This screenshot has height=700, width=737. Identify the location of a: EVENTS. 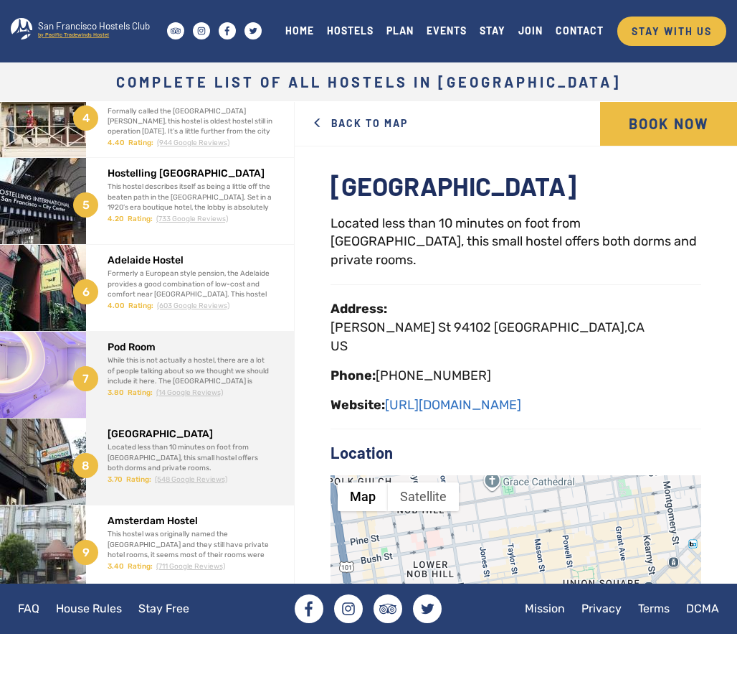
(447, 30).